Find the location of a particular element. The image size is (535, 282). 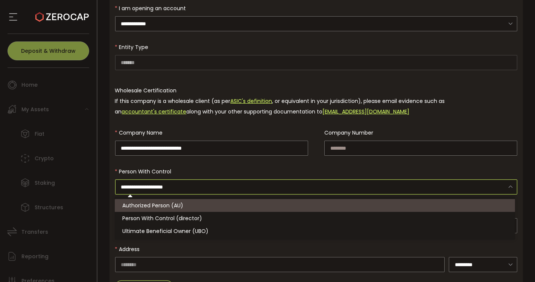

span: Reporting is located at coordinates (35, 256).